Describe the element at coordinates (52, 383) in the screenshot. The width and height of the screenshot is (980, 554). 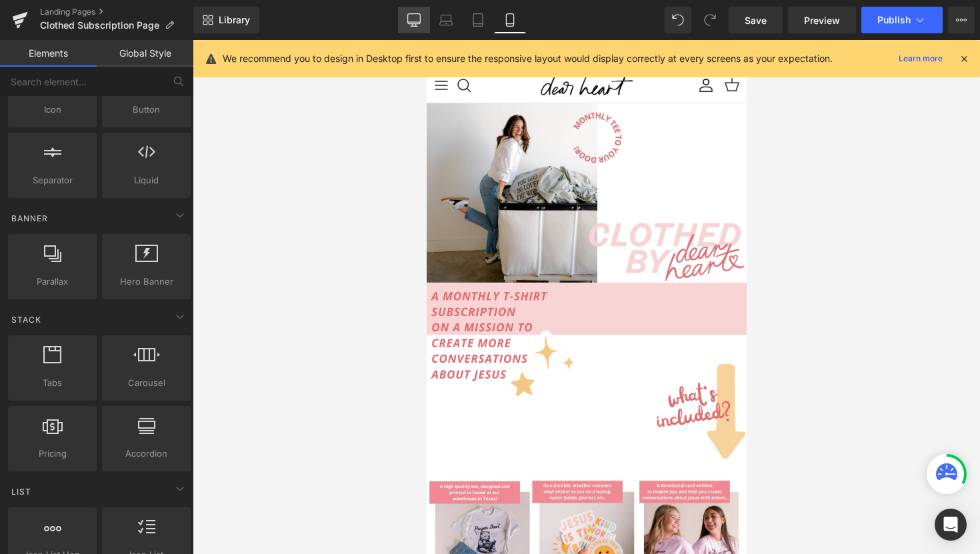
I see `span: Tabs` at that location.